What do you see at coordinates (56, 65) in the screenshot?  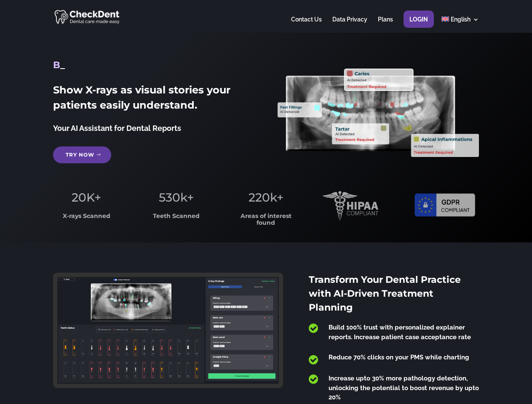 I see `span: B` at bounding box center [56, 65].